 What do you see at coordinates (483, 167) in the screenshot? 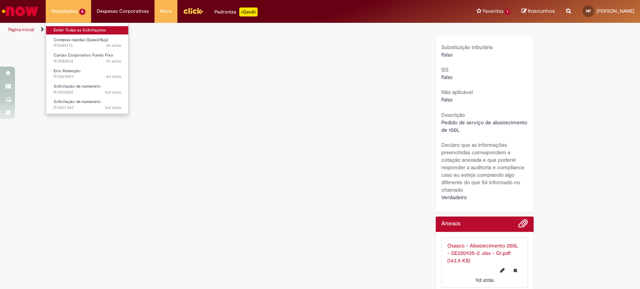
I see `b: Declaro que as informações preenchidas correspondem a cotação anexada e que poderei responder a a...` at bounding box center [483, 167].